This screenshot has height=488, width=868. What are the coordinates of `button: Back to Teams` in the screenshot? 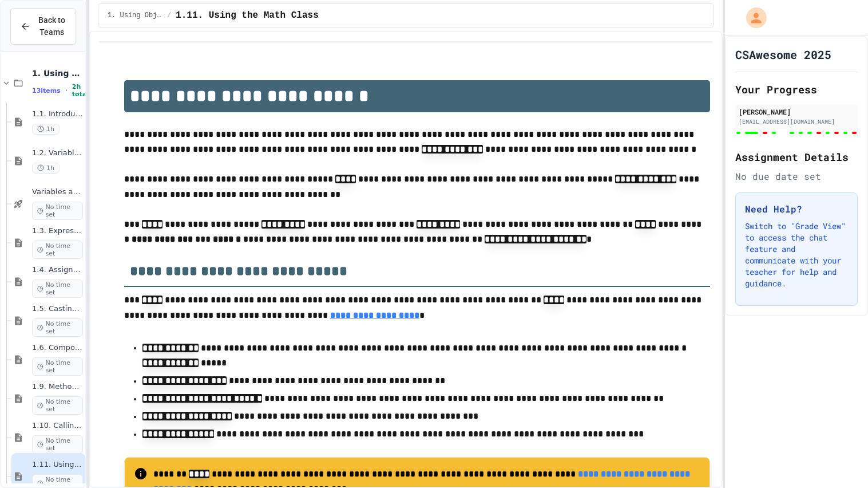 It's located at (43, 26).